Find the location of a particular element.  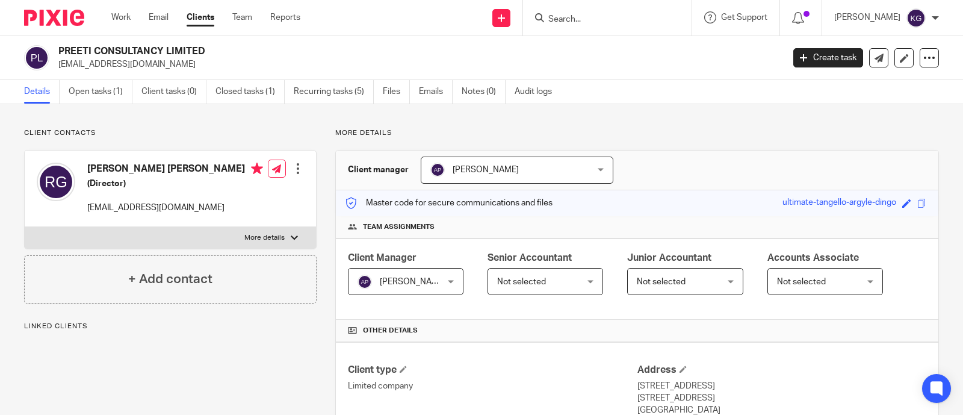

a: Details is located at coordinates (42, 92).